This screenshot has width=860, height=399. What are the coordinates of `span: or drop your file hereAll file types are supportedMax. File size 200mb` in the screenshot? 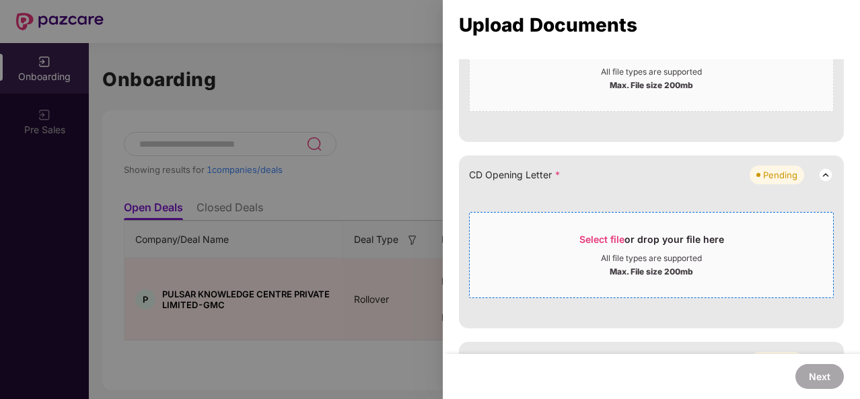 It's located at (652, 69).